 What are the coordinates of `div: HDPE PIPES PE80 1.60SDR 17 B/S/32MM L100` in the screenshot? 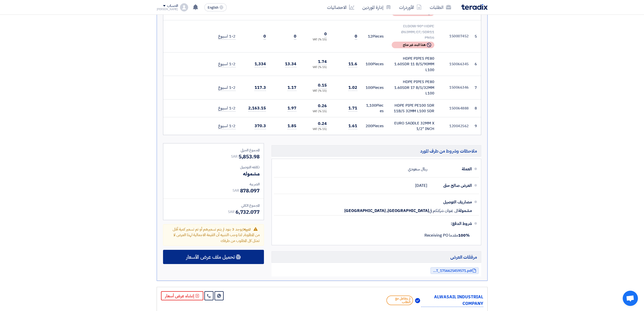 It's located at (413, 88).